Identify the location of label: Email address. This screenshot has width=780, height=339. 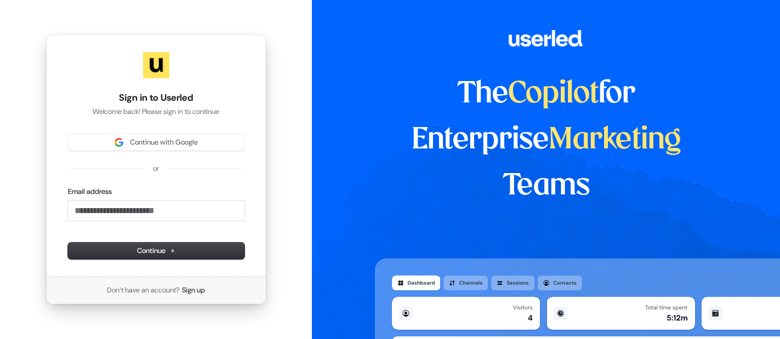
(90, 192).